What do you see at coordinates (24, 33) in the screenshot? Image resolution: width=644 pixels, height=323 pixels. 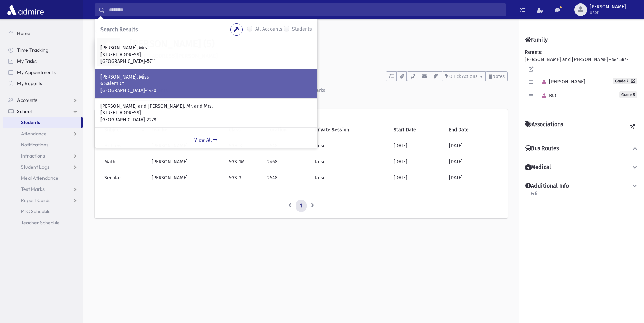 I see `span: Home` at bounding box center [24, 33].